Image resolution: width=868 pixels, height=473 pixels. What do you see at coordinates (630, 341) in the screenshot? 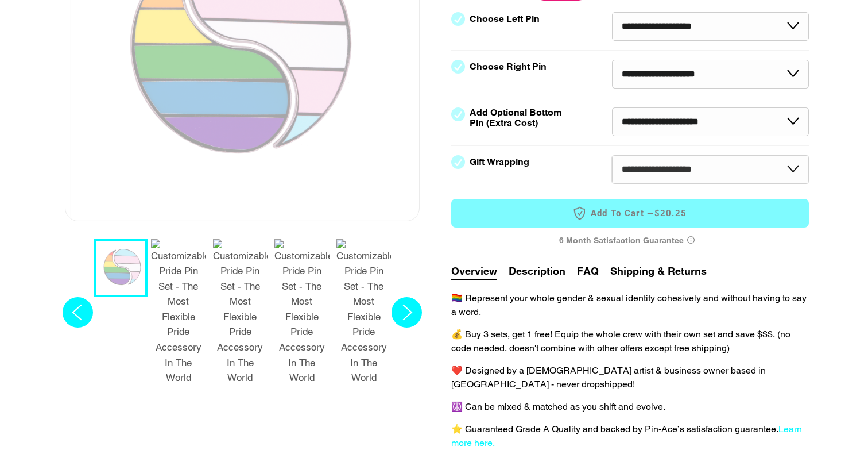
I see `p: 💰 Buy 3 sets, get 1 free! Equip the whole crew with their own set and save $$$. (no code needed, ...` at bounding box center [630, 341].